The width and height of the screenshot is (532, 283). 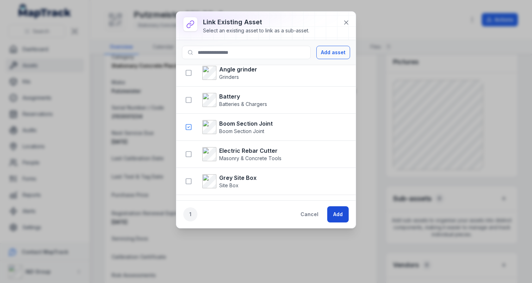 What do you see at coordinates (250, 151) in the screenshot?
I see `strong: Electric Rebar Cutter` at bounding box center [250, 151].